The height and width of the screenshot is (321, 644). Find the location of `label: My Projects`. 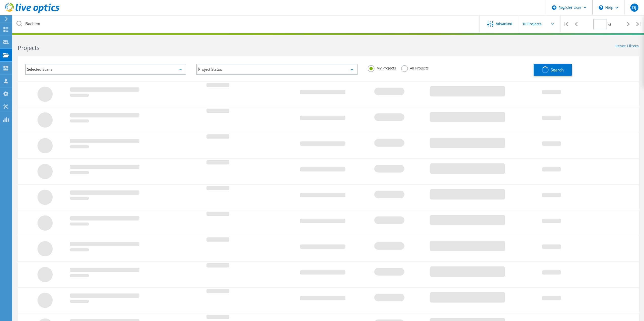

label: My Projects is located at coordinates (382, 67).